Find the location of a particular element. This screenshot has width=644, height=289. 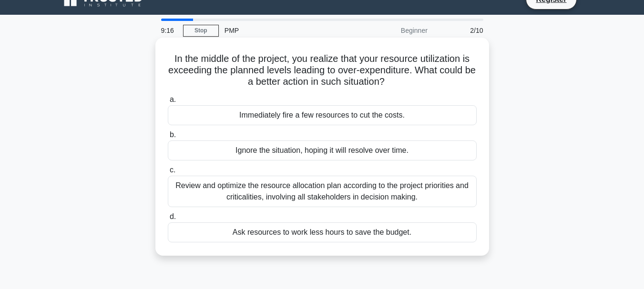

a: Stop is located at coordinates (201, 31).